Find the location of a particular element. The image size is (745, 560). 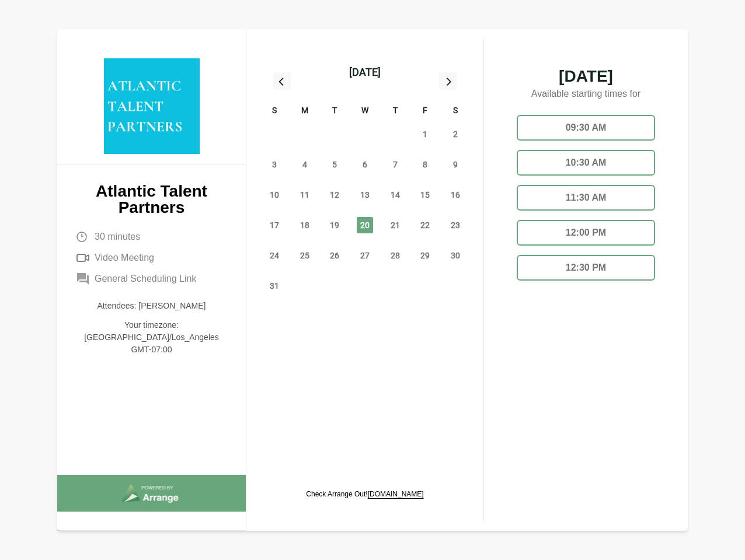

p: Atlantic Talent Partners is located at coordinates (151, 200).